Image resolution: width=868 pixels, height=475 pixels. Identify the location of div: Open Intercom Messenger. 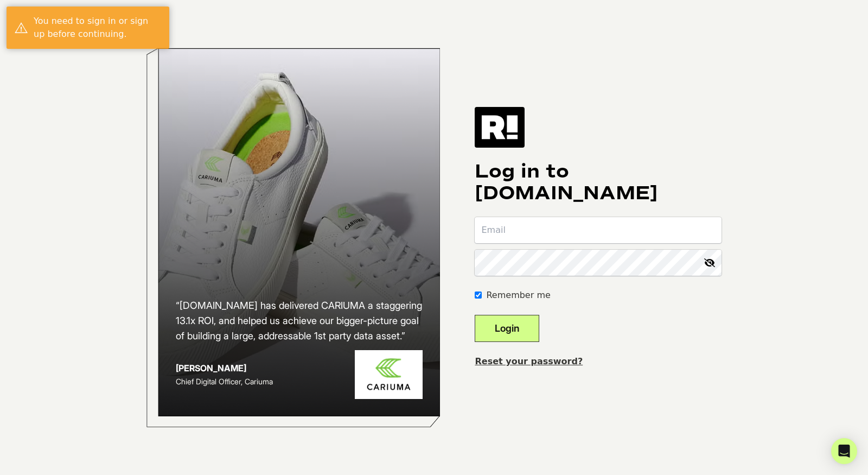
(844, 451).